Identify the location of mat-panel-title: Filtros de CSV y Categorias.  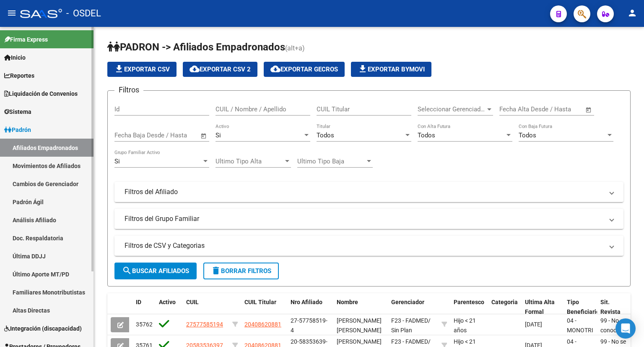
(364, 245).